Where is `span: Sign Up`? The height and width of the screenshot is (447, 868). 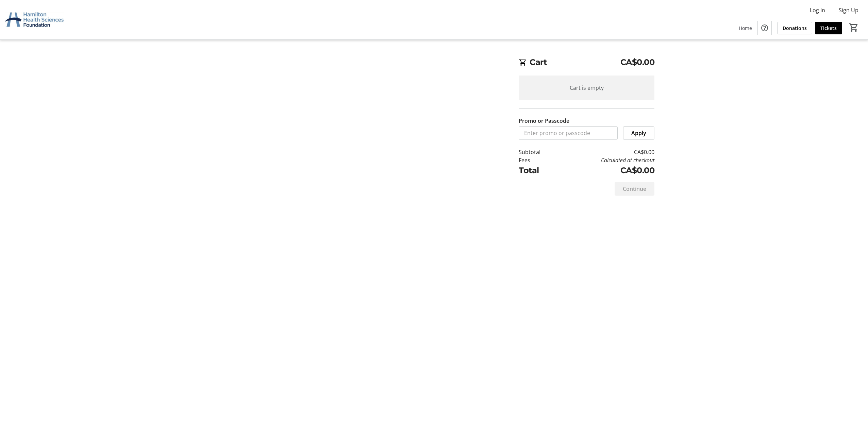
span: Sign Up is located at coordinates (849, 10).